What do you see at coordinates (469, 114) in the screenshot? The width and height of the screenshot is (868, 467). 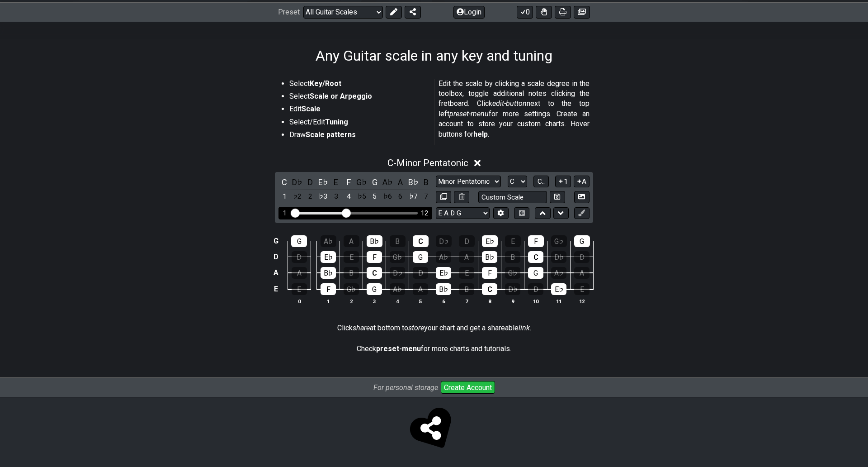 I see `em: preset-menu` at bounding box center [469, 114].